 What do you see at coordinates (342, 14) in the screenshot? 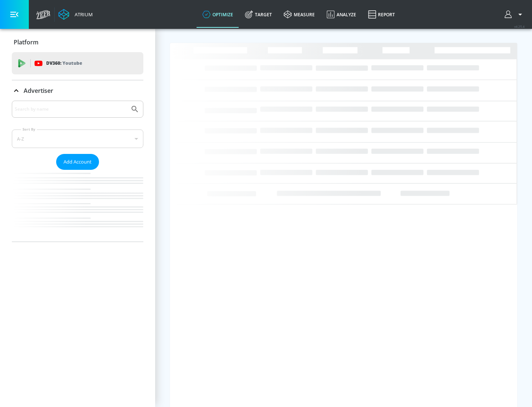
I see `a: Analyze` at bounding box center [342, 14].